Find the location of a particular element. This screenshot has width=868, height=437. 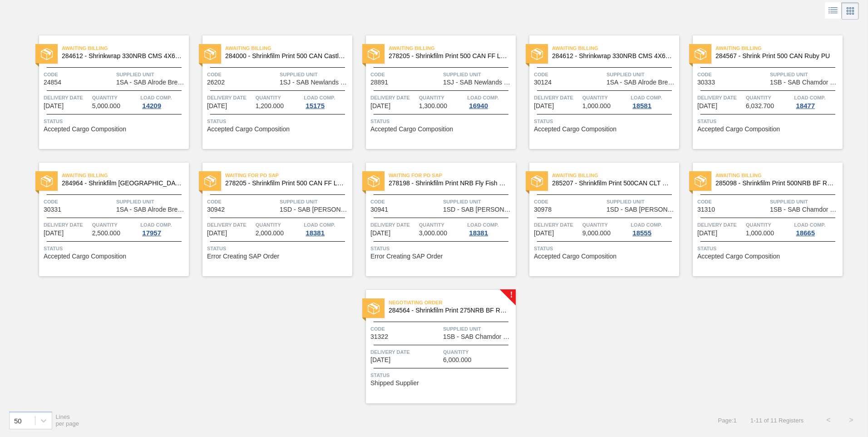

span: 284612 - Shrinkwrap 330NRB CMS 4X6 PU is located at coordinates (612, 56).